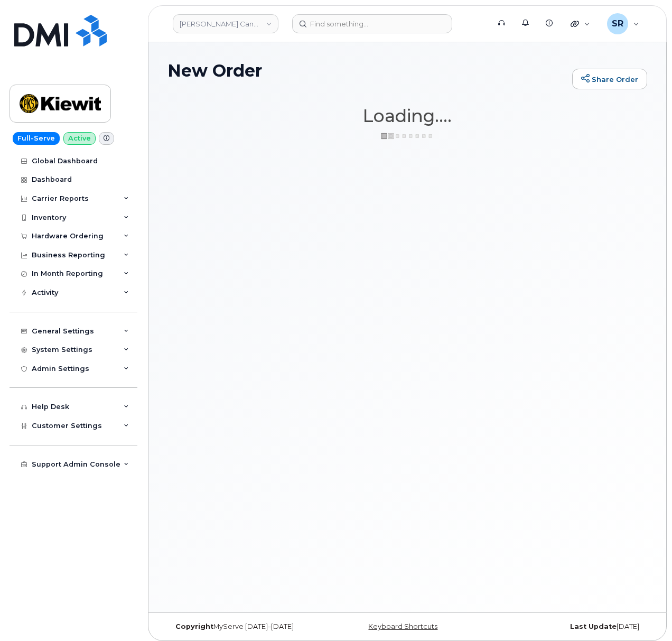 The image size is (672, 641). What do you see at coordinates (195, 626) in the screenshot?
I see `strong: Copyright` at bounding box center [195, 626].